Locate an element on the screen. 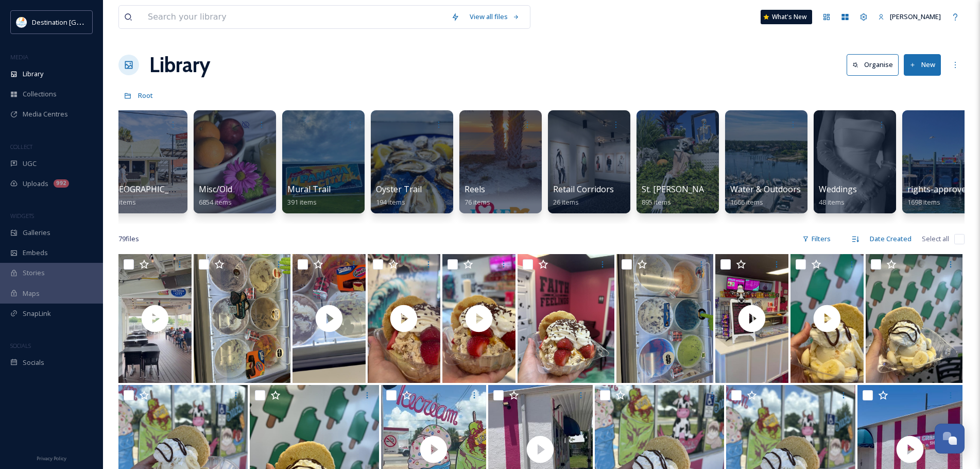 The height and width of the screenshot is (469, 980). input: Search your library is located at coordinates (294, 17).